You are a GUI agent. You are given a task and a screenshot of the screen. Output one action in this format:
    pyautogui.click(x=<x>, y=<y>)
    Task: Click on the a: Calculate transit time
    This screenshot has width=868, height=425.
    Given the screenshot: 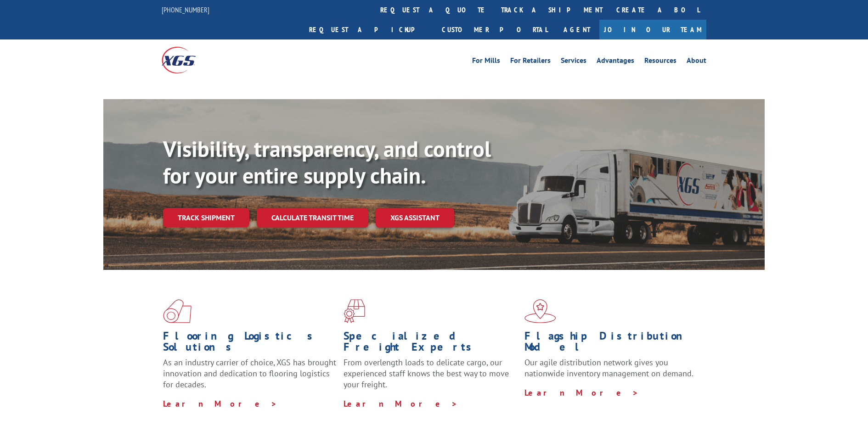 What is the action you would take?
    pyautogui.click(x=312, y=217)
    